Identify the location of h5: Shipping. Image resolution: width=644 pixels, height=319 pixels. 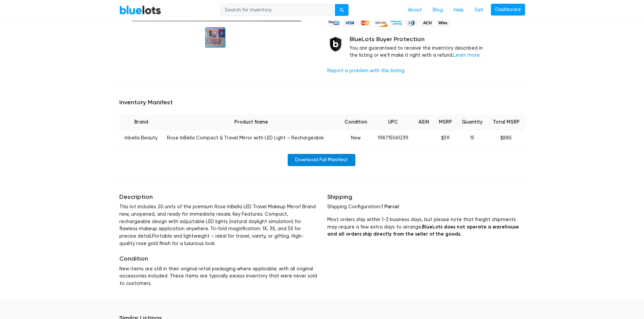
(426, 197).